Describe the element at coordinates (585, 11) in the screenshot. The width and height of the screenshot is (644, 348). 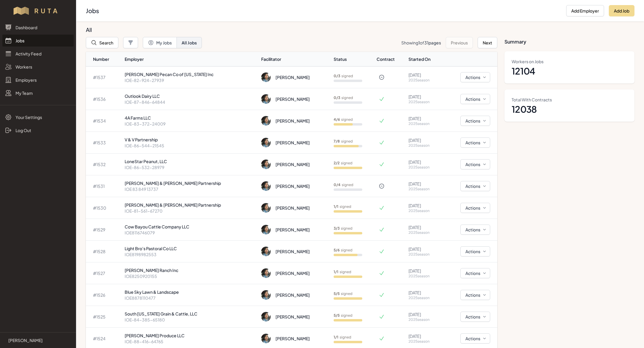
I see `button: Add Employer` at that location.